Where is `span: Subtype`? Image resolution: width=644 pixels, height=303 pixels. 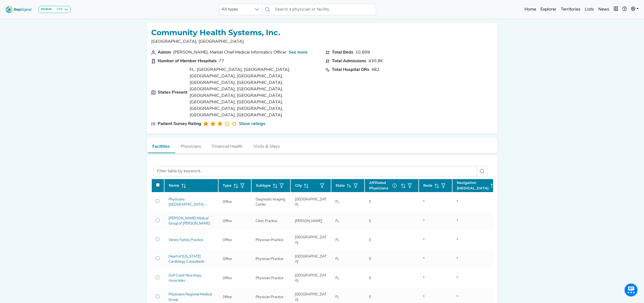
span: Subtype is located at coordinates (263, 185).